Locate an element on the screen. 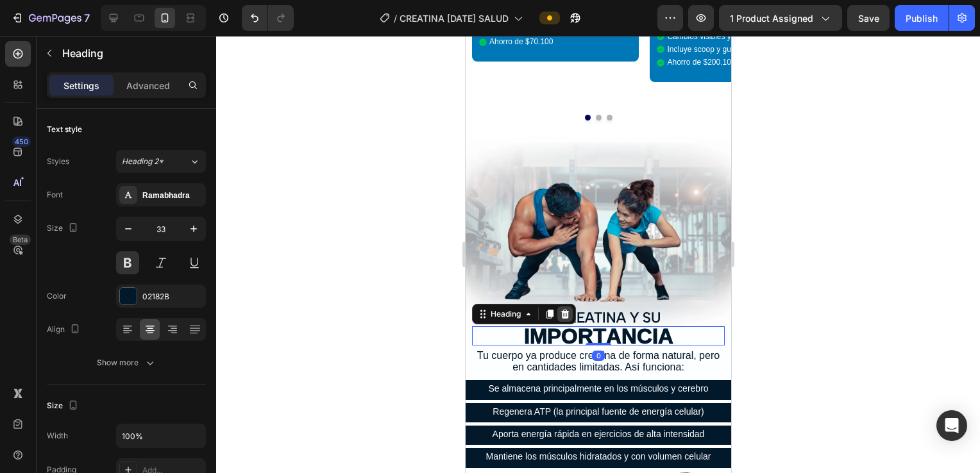  div: 450 is located at coordinates (21, 142).